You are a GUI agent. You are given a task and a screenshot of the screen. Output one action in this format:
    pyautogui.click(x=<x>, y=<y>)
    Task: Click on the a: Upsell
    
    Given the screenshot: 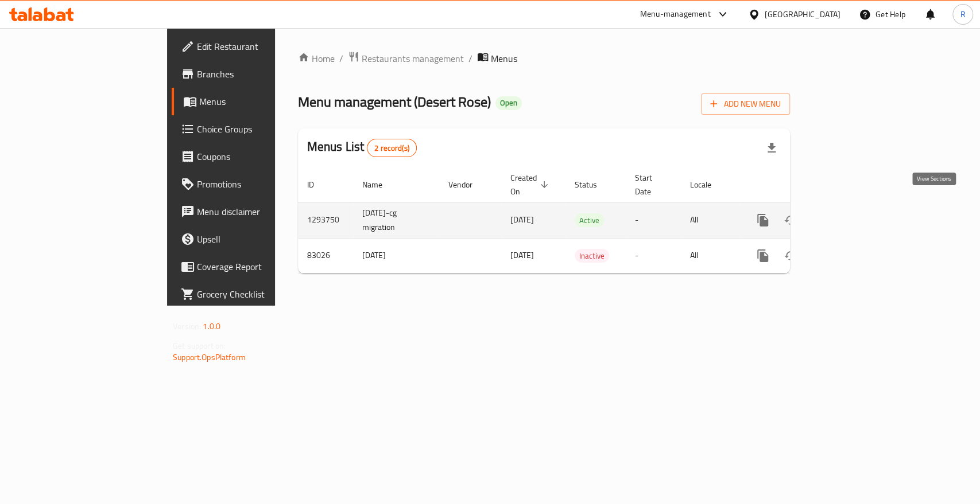 What is the action you would take?
    pyautogui.click(x=251, y=240)
    